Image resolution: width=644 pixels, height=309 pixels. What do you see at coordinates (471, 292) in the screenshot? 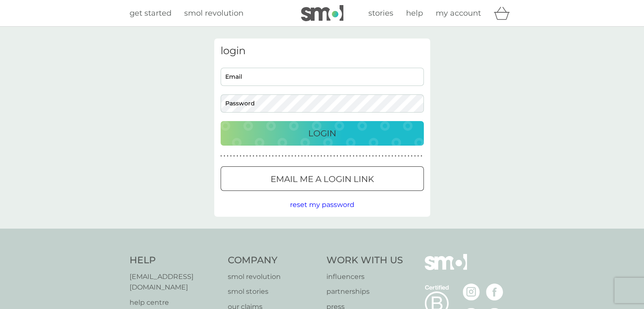
I see `img: visit the smol Instagram page` at bounding box center [471, 292].